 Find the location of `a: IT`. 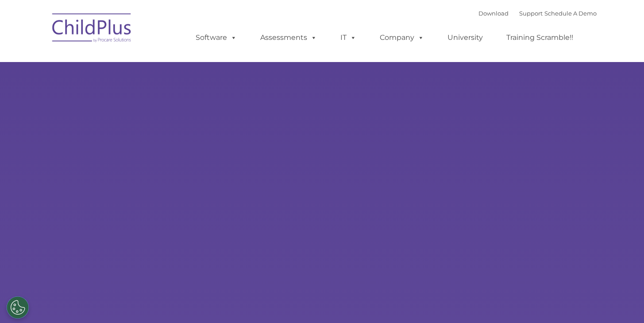

a: IT is located at coordinates (348, 38).